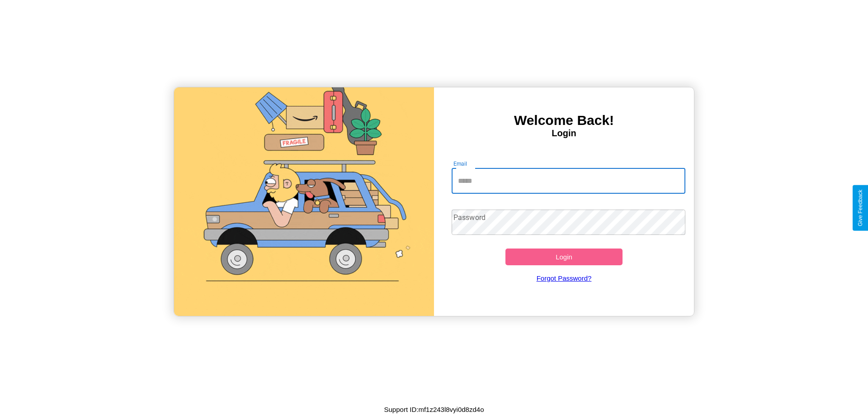  Describe the element at coordinates (564, 121) in the screenshot. I see `h3: Welcome Back!` at that location.